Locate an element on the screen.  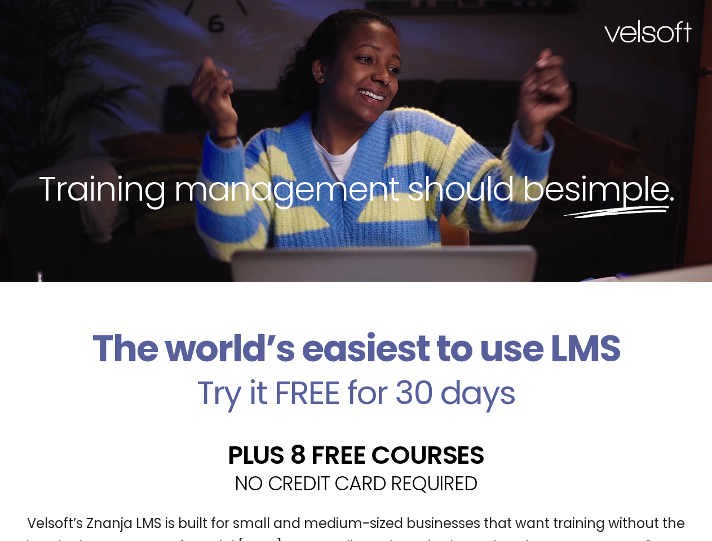
h2: Training management should be . is located at coordinates (355, 189).